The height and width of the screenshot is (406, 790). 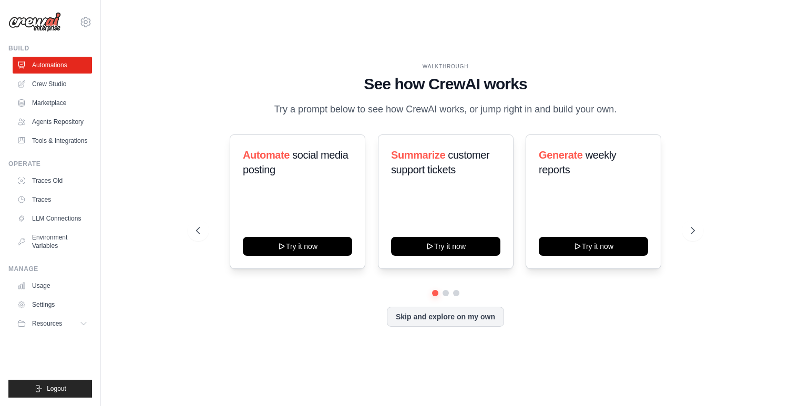 I want to click on p: Try a prompt below to see how CrewAI works, or jump right in and build your own., so click(x=446, y=109).